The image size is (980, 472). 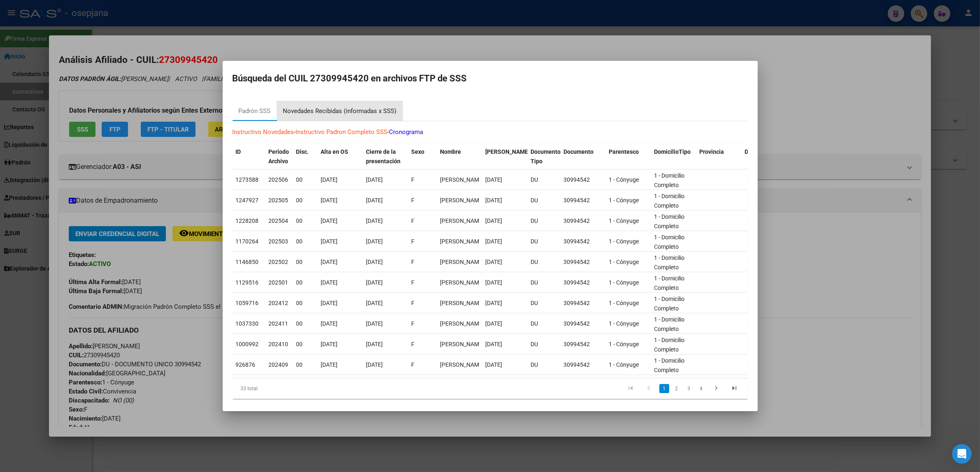 I want to click on span: 202411, so click(x=278, y=324).